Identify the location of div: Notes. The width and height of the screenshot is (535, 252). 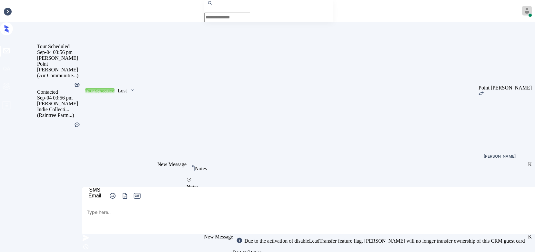
(201, 168).